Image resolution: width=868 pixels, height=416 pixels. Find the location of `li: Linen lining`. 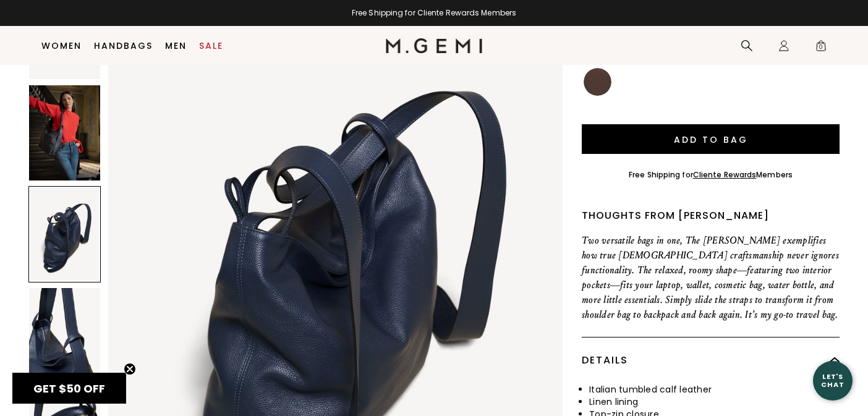

li: Linen lining is located at coordinates (714, 402).